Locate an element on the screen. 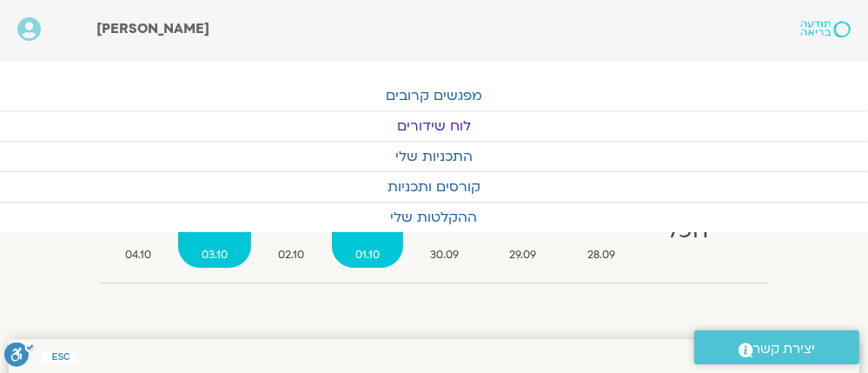  span: יצירת קשר is located at coordinates (784, 348).